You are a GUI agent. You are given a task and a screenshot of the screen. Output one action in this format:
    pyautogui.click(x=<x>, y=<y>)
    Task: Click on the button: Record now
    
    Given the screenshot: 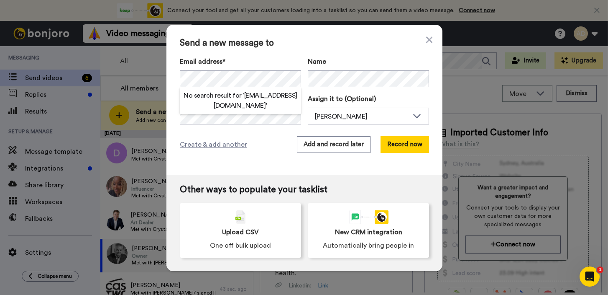 What is the action you would take?
    pyautogui.click(x=405, y=144)
    